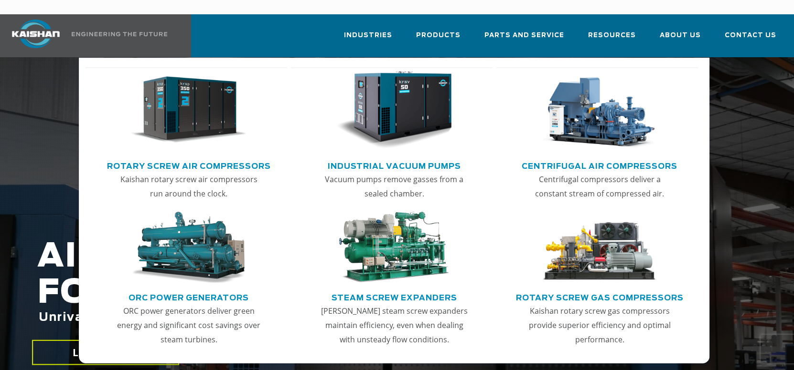 The height and width of the screenshot is (370, 794). What do you see at coordinates (188, 326) in the screenshot?
I see `p: ORC power generators deliver green energy and significant cost savings over steam turbines.` at bounding box center [188, 326].